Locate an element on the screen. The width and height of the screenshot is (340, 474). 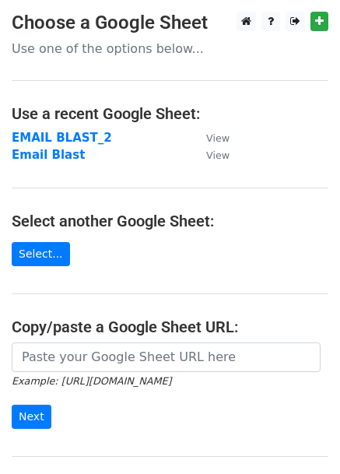
input: Next is located at coordinates (31, 417).